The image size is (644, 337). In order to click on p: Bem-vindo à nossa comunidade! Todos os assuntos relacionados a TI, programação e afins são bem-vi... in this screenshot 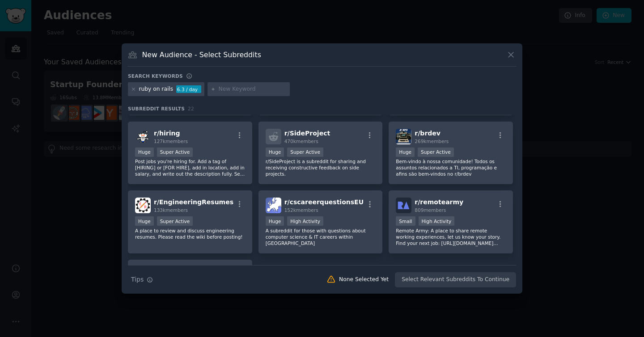, I will do `click(451, 168)`.